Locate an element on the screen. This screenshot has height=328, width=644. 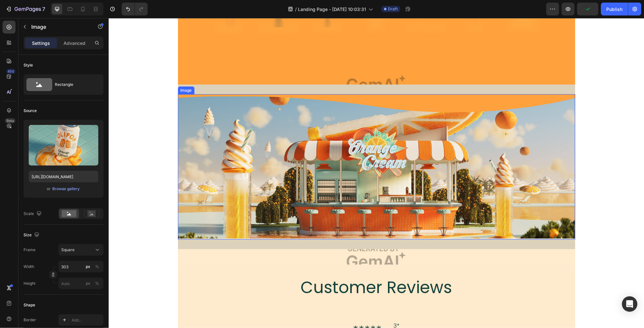
div: Image is located at coordinates (77, 72).